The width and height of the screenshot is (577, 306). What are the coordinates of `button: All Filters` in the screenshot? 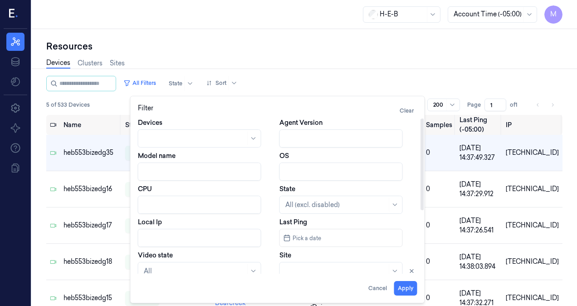 It's located at (140, 83).